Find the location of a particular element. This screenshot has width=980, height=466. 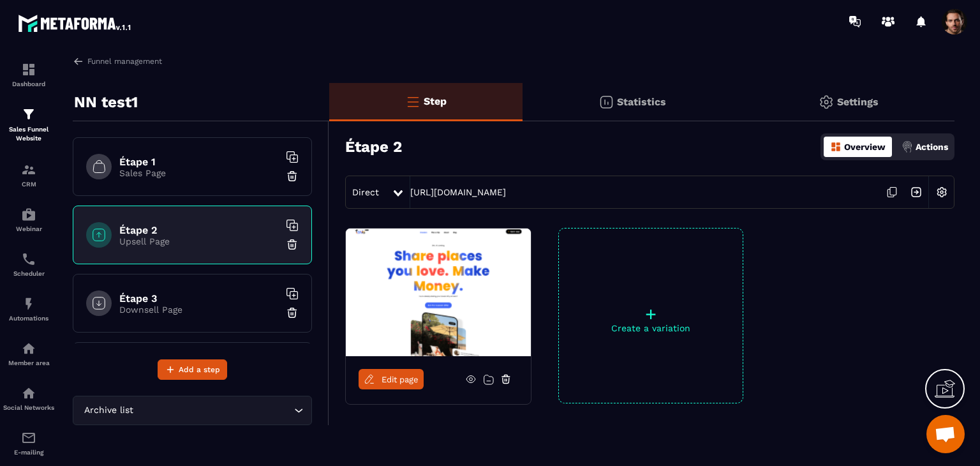

img: scheduler is located at coordinates (28, 259).